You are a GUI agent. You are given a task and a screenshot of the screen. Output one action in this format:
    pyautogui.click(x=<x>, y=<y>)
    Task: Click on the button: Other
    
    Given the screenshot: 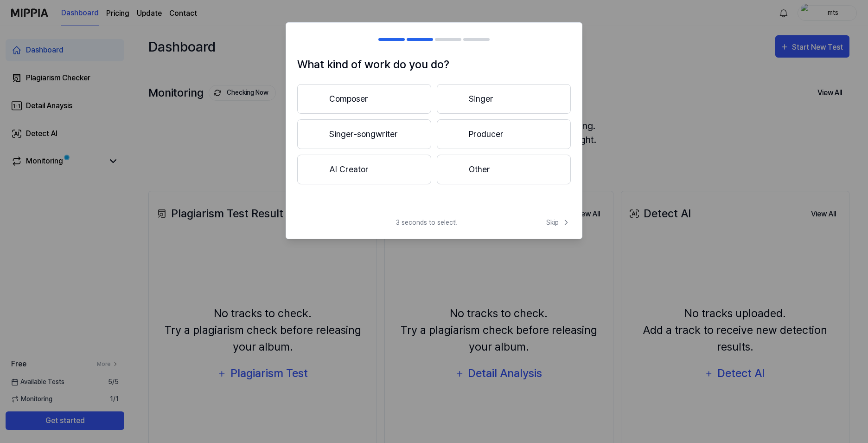 What is the action you would take?
    pyautogui.click(x=504, y=169)
    